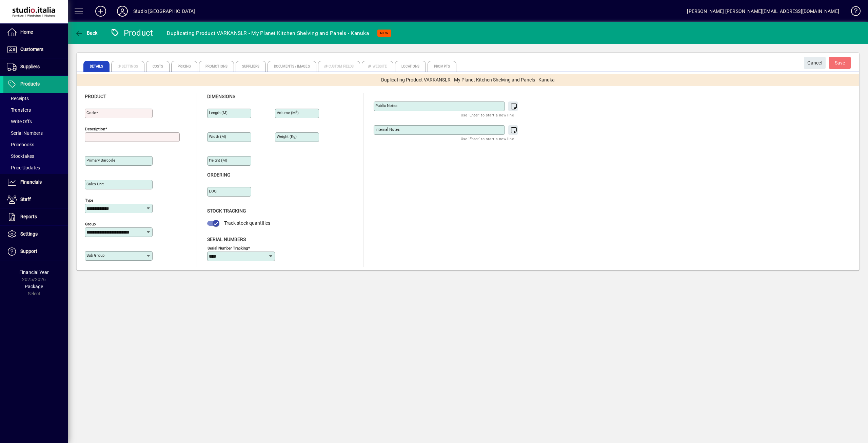 The image size is (868, 443). I want to click on span: Write Offs, so click(19, 121).